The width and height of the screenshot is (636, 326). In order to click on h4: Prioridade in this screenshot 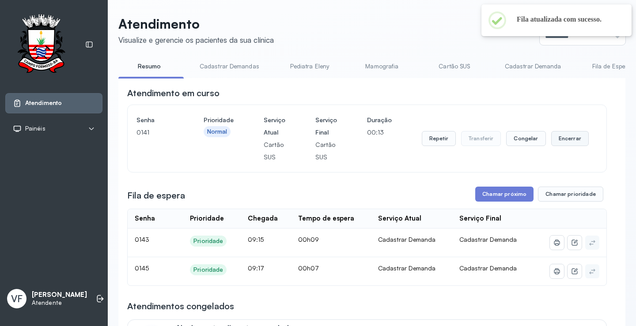, I will do `click(219, 120)`.